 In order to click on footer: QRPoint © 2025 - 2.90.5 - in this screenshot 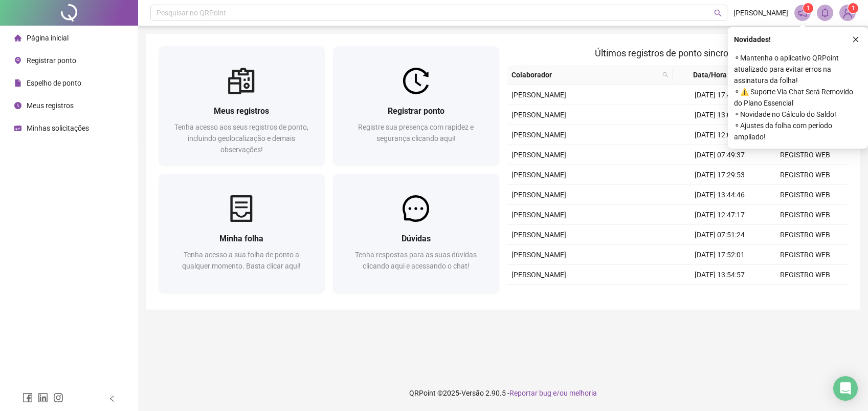, I will do `click(503, 392)`.